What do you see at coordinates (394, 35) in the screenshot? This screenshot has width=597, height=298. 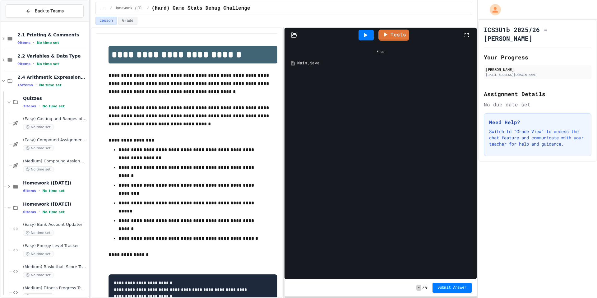 I see `a: Tests` at bounding box center [394, 35].